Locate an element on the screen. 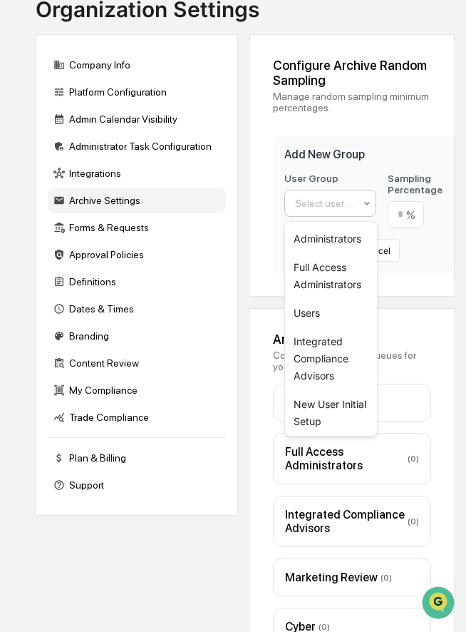  div: Branding is located at coordinates (137, 336).